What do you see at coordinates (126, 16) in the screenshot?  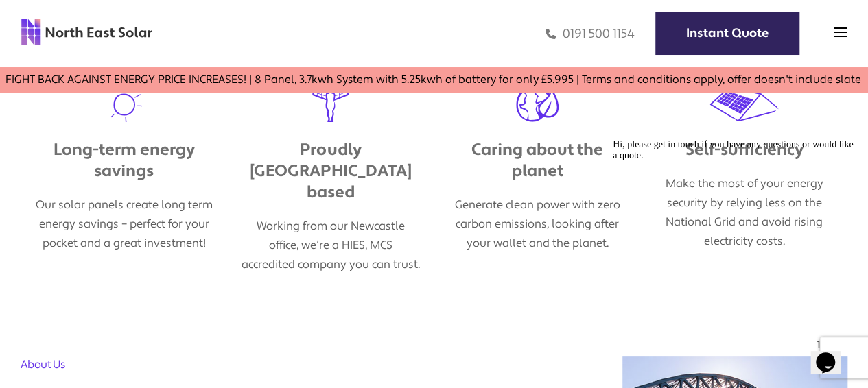 I see `span: Hi, please get in touch if you have any questions or would like a quote.` at bounding box center [126, 16].